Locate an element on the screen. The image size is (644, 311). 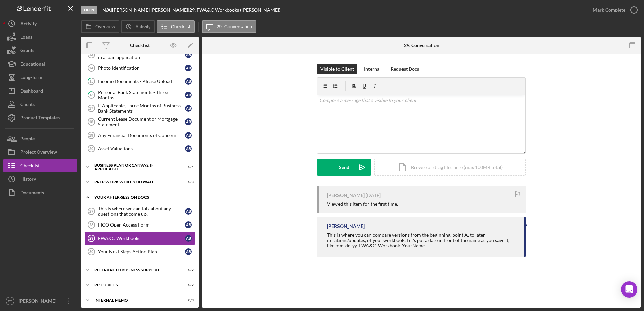
div: Your Next Steps Action Plan is located at coordinates (141, 251).